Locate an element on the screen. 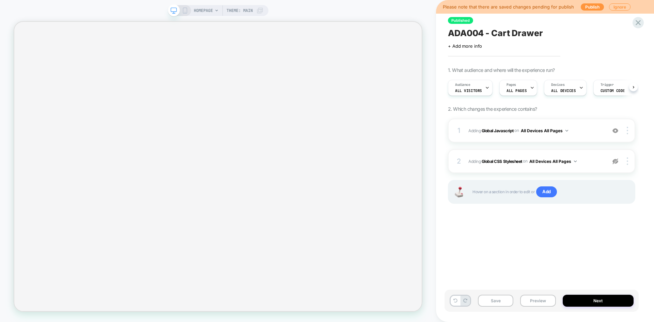 This screenshot has width=654, height=322. span: ALL DEVICES is located at coordinates (563, 91).